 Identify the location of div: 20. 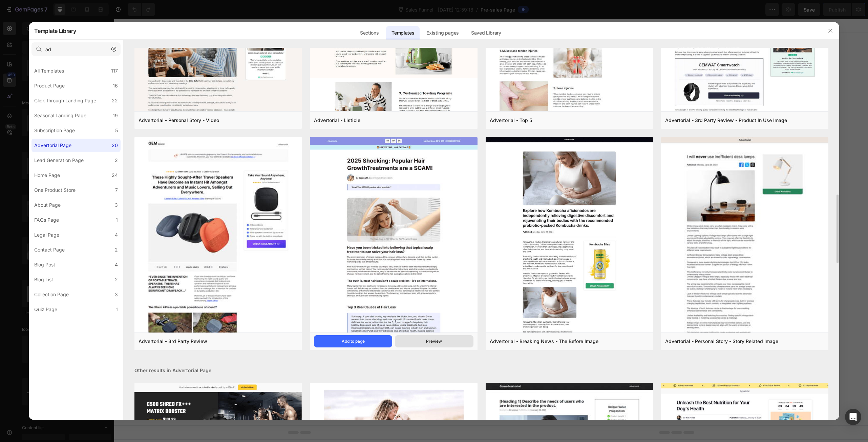
(115, 146).